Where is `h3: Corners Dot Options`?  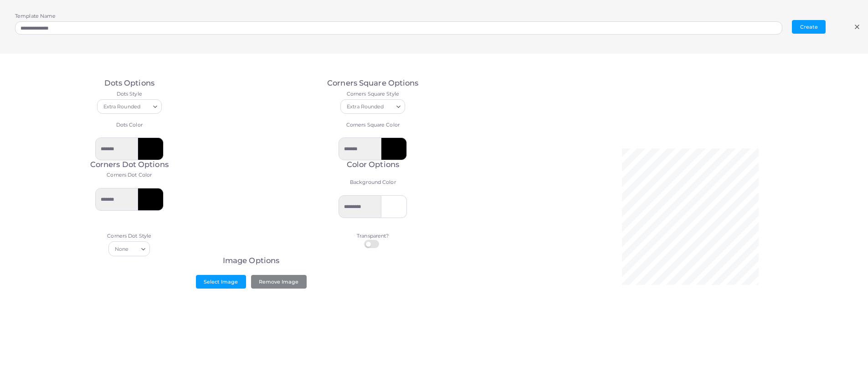
h3: Corners Dot Options is located at coordinates (130, 165).